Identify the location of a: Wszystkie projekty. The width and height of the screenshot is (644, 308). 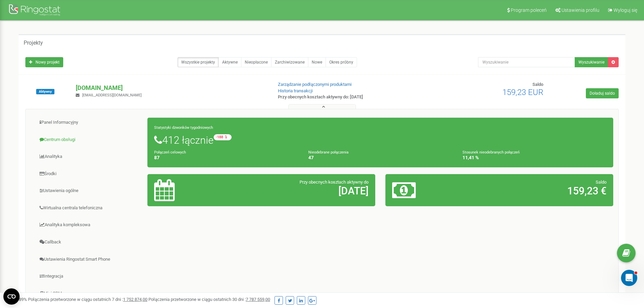
(198, 62).